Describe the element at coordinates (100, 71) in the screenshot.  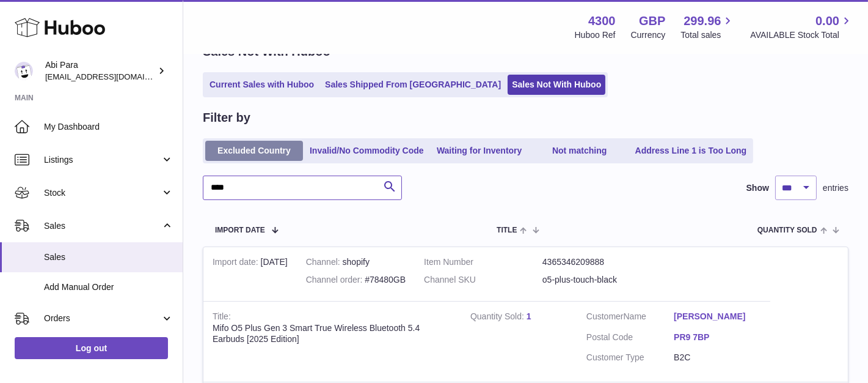
I see `div: Abi Para` at that location.